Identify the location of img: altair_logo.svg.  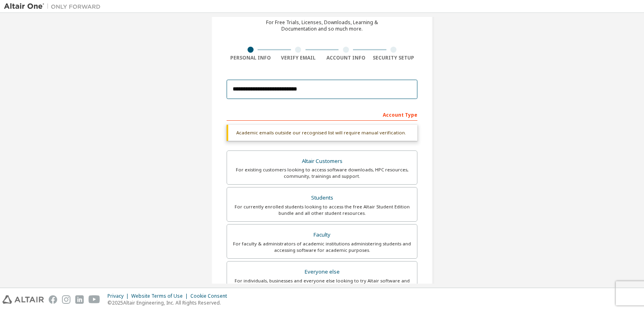
(23, 300).